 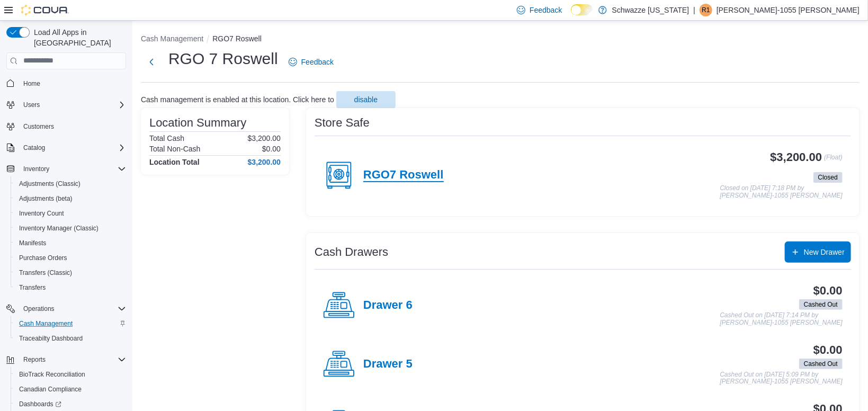 What do you see at coordinates (50, 184) in the screenshot?
I see `a: Adjustments (Classic)` at bounding box center [50, 184].